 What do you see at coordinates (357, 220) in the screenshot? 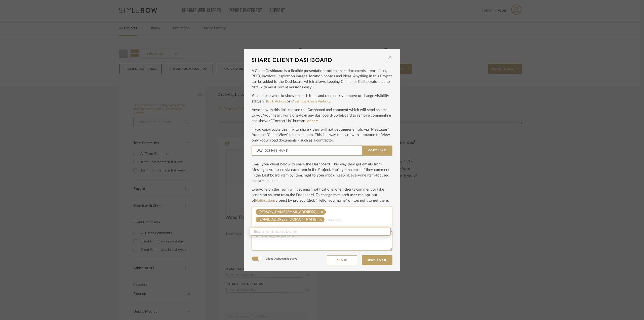
I see `input: Enter more` at bounding box center [357, 220].